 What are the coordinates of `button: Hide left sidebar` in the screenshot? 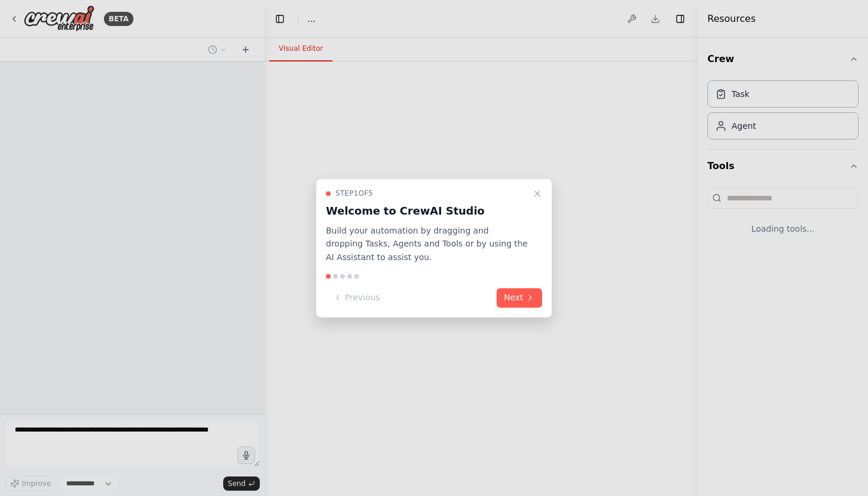 It's located at (280, 19).